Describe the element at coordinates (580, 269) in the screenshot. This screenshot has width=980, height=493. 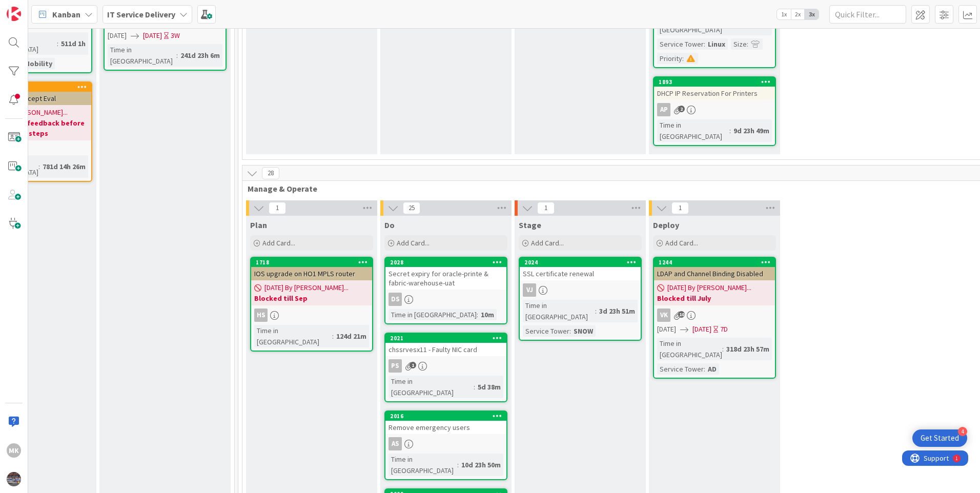
I see `div: 2024SSL certificate renewal` at that location.